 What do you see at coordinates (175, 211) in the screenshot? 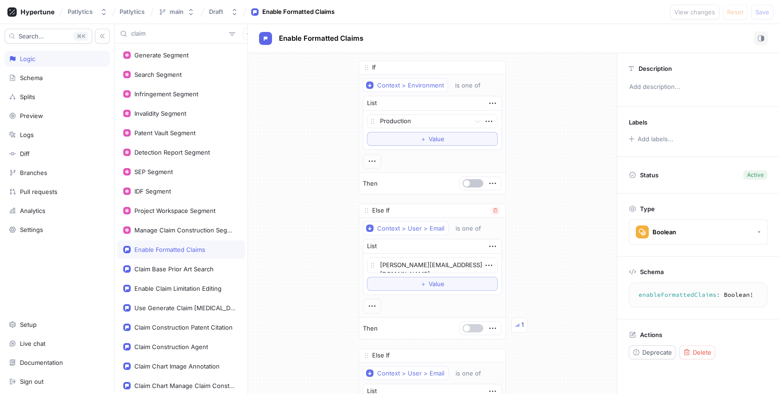
I see `div: Project Workspace Segment` at bounding box center [175, 211].